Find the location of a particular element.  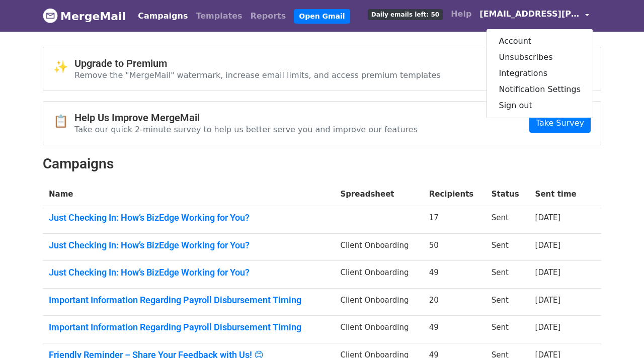

a: Sign out is located at coordinates (539, 106).